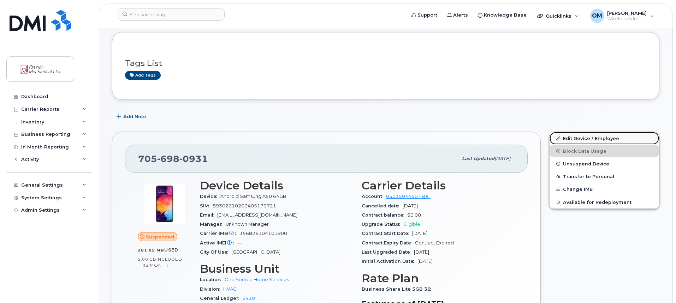 The image size is (676, 303). What do you see at coordinates (160, 262) in the screenshot?
I see `span: included this month` at bounding box center [160, 262].